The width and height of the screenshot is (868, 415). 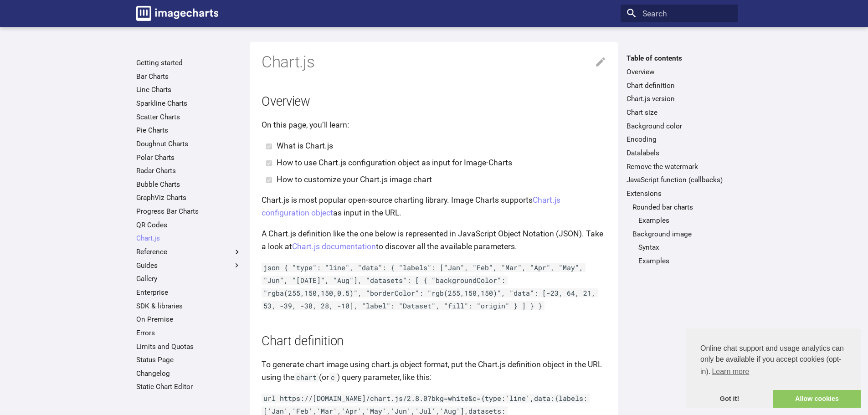 What do you see at coordinates (188, 76) in the screenshot?
I see `a: Bar Charts` at bounding box center [188, 76].